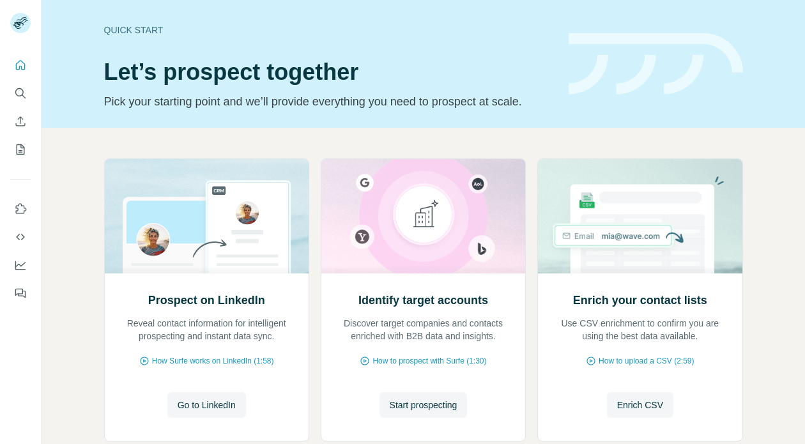 Image resolution: width=805 pixels, height=444 pixels. Describe the element at coordinates (423, 300) in the screenshot. I see `h2: Identify target accounts` at that location.